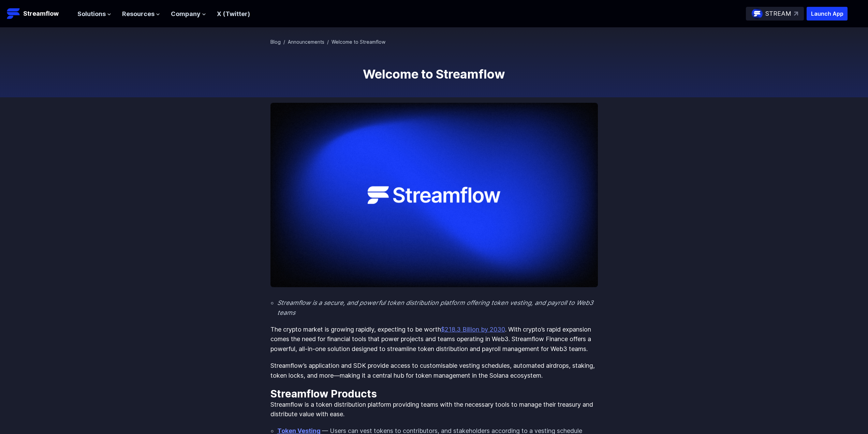 The image size is (868, 434). What do you see at coordinates (434, 195) in the screenshot?
I see `img: Welcome to Streamflow` at bounding box center [434, 195].